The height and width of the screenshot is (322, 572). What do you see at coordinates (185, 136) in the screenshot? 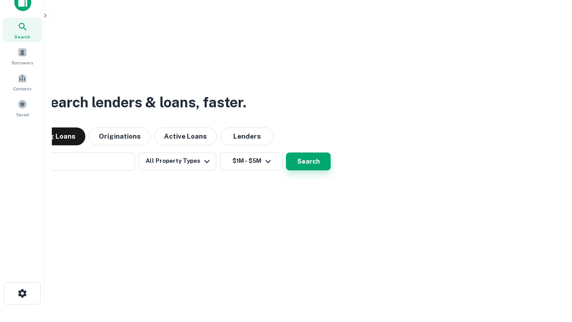
I see `button: Active Loans` at bounding box center [185, 136].